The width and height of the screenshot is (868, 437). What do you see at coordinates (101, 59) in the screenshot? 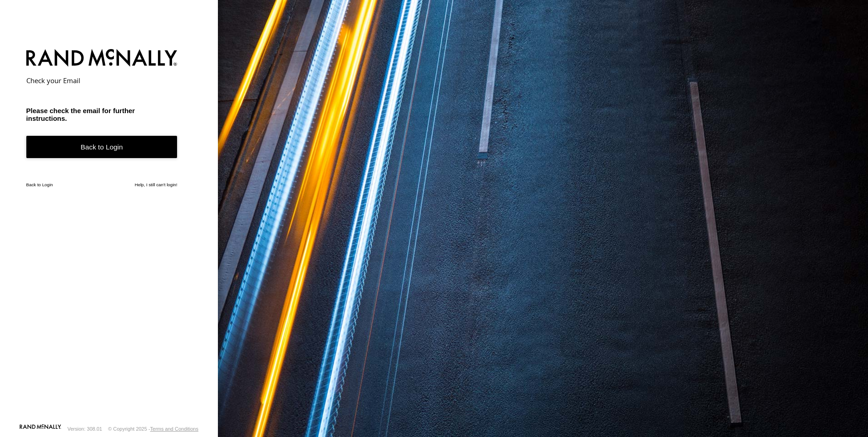
I see `img: Rand McNally` at bounding box center [101, 59].